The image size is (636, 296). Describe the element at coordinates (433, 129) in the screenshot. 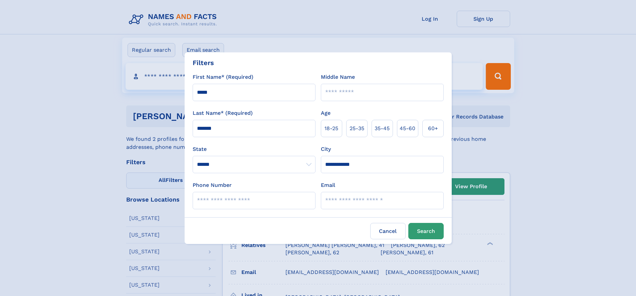

I see `span: 60+` at that location.